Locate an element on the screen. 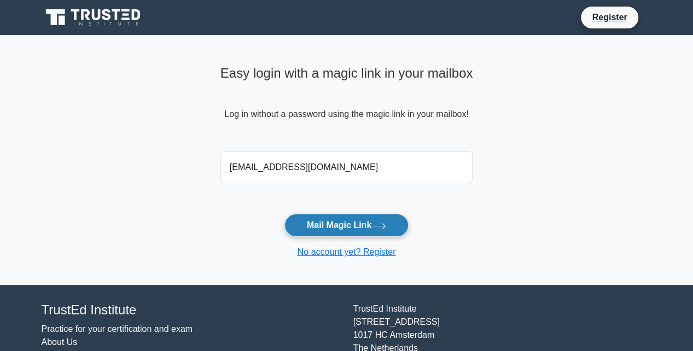 This screenshot has height=351, width=693. div: Log in without a password using the magic link in your mailbox! is located at coordinates (347, 104).